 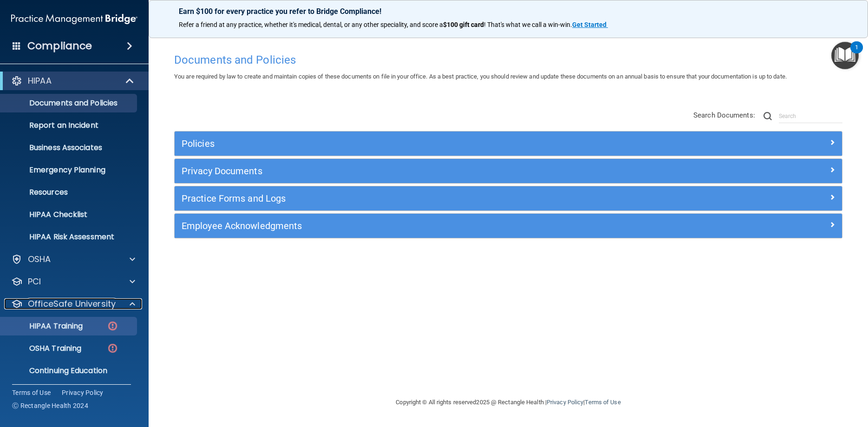 What do you see at coordinates (856, 53) in the screenshot?
I see `div: 1` at bounding box center [856, 53].